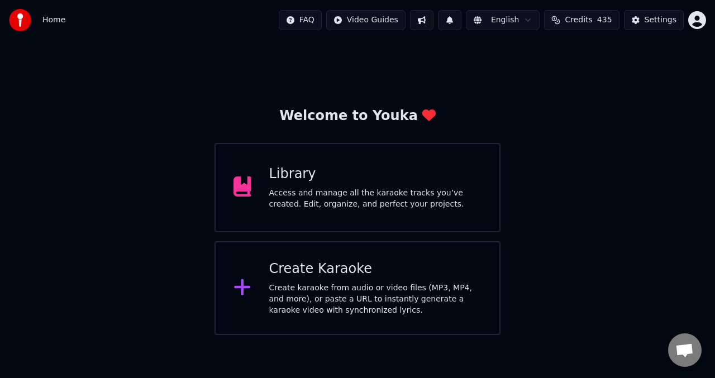 This screenshot has height=378, width=715. I want to click on span: Home, so click(54, 20).